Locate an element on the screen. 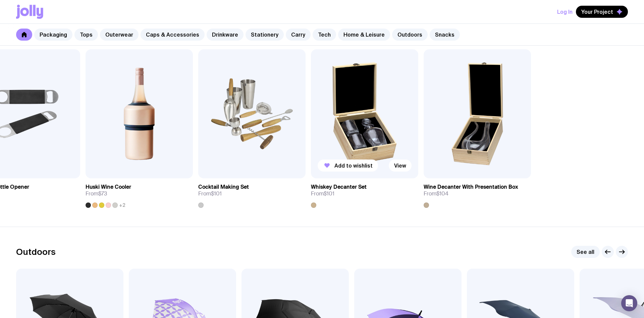  a: Outdoors is located at coordinates (410, 35).